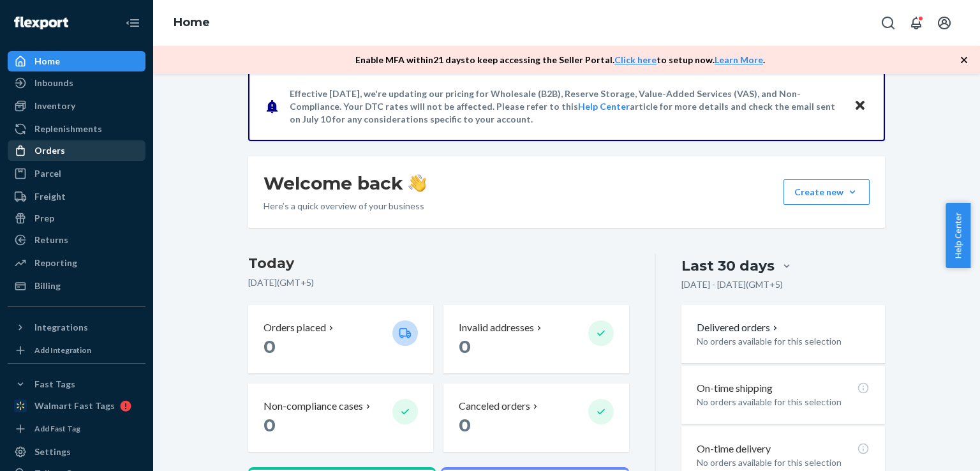 The width and height of the screenshot is (980, 471). Describe the element at coordinates (340, 338) in the screenshot. I see `button: Orders placed 0` at that location.